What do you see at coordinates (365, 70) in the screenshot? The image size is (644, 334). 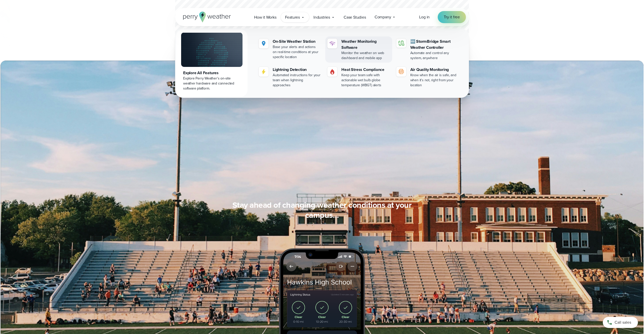 I see `div: Heat Stress Compliance` at bounding box center [365, 70].